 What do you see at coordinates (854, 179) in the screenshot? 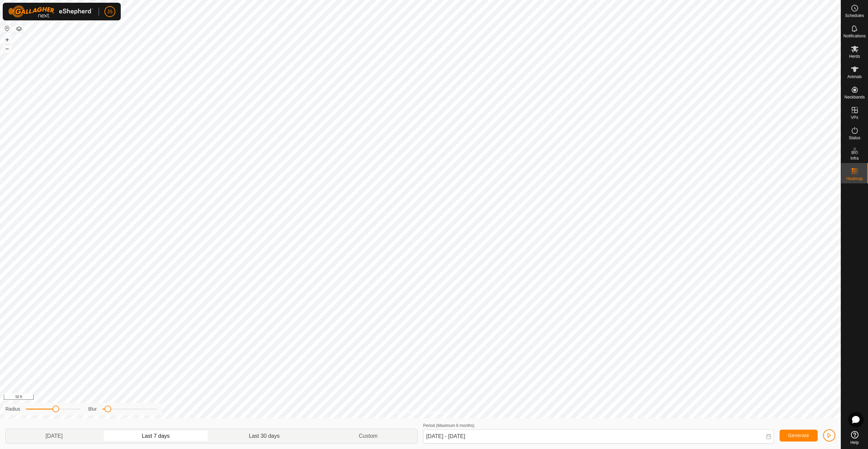
I see `span: Heatmap` at bounding box center [854, 179].